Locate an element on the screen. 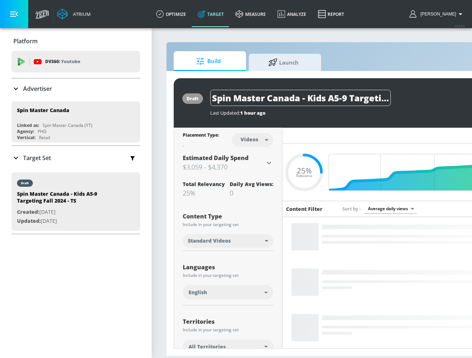  div: Platform is located at coordinates (76, 41).